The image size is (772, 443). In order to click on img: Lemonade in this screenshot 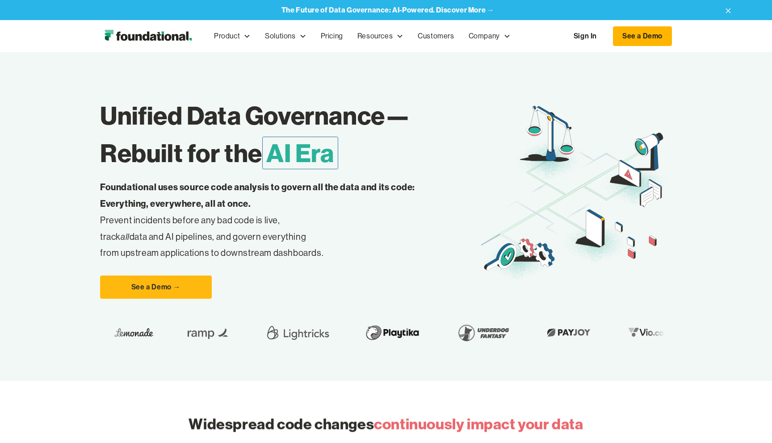, I will do `click(133, 333)`.